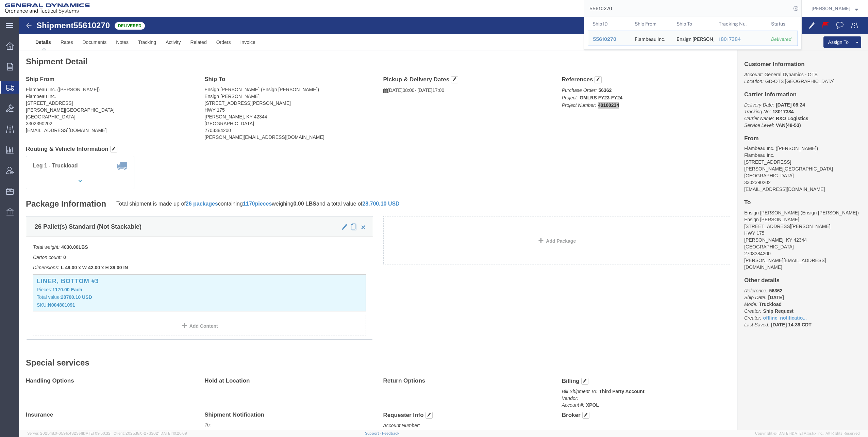 The image size is (868, 437). Describe the element at coordinates (782, 24) in the screenshot. I see `th: Status` at that location.